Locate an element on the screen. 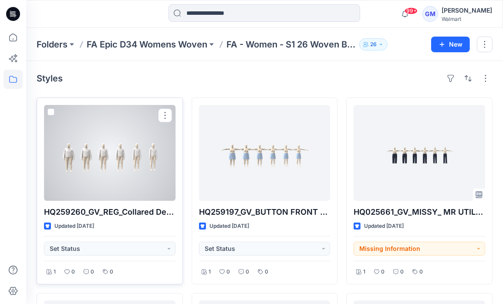 The width and height of the screenshot is (503, 304). button: 26 is located at coordinates (374, 44).